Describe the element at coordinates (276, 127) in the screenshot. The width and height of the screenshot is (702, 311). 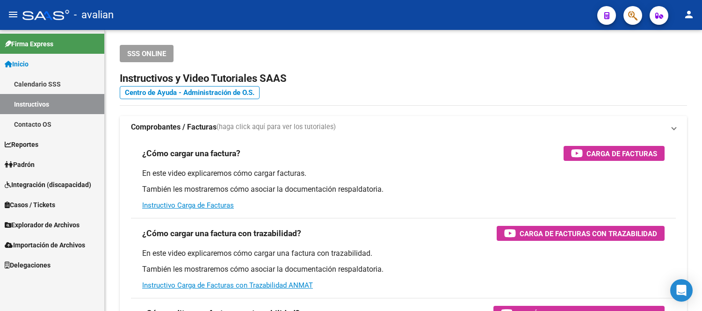
I see `span: (haga click aquí para ver los tutoriales)` at that location.